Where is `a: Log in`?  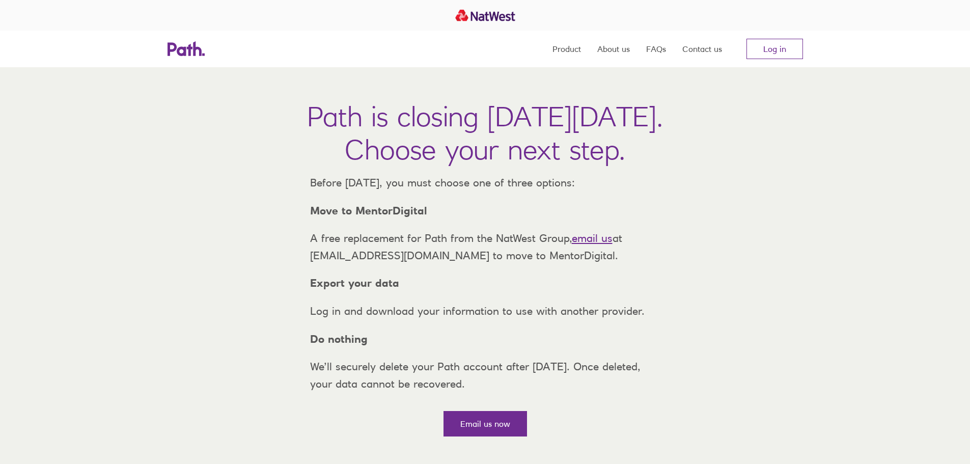
a: Log in is located at coordinates (774, 49).